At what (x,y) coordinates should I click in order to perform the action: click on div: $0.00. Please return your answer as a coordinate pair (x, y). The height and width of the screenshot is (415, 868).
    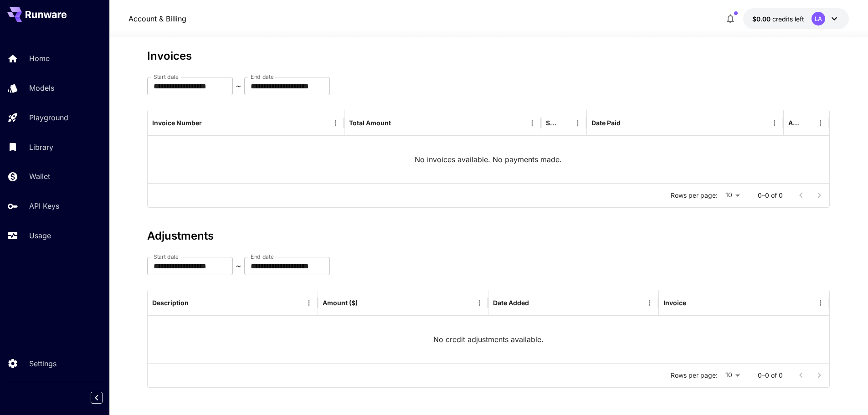
    Looking at the image, I should click on (778, 18).